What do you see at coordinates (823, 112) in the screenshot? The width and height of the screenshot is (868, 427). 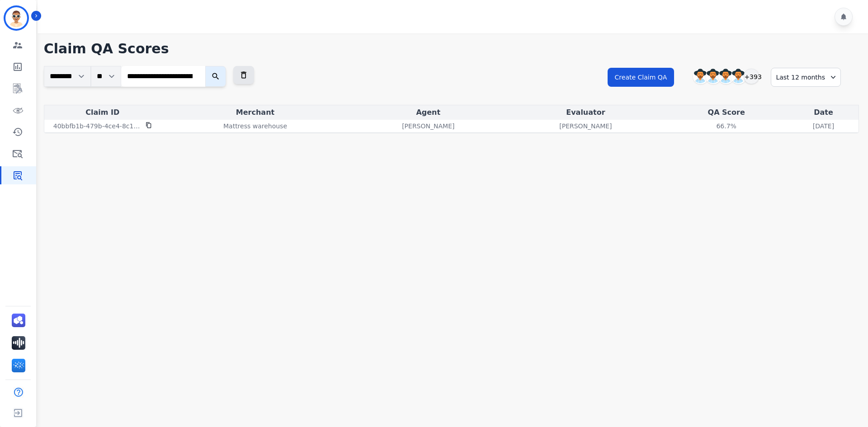 I see `div: Date` at bounding box center [823, 112].